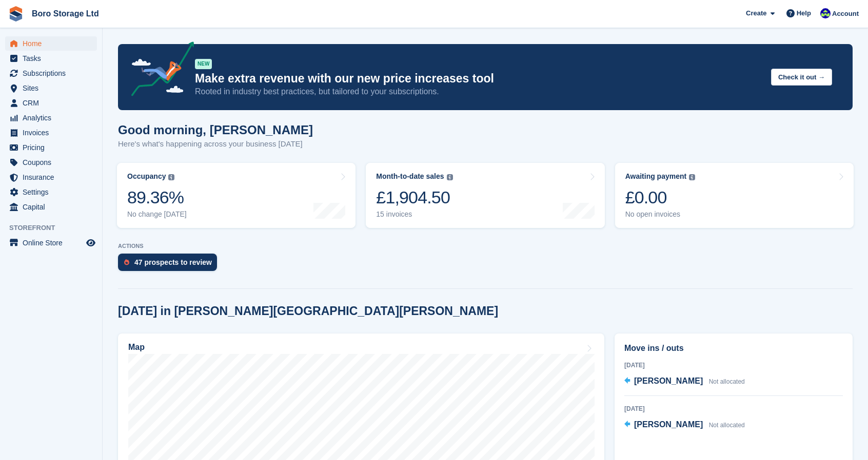 The image size is (868, 460). What do you see at coordinates (734, 196) in the screenshot?
I see `a: Awaiting payment £0.00 No open invoices` at bounding box center [734, 196].